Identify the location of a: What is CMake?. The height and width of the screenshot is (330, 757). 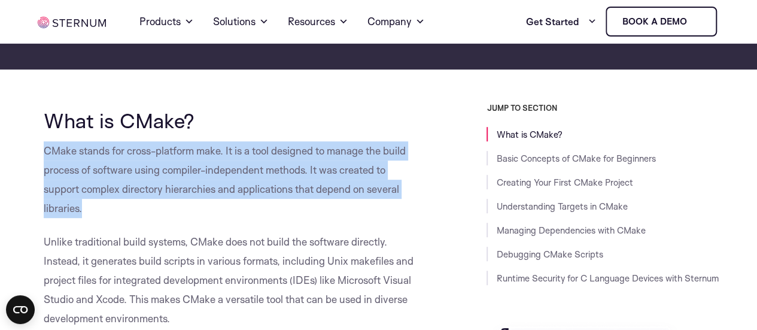
(529, 134).